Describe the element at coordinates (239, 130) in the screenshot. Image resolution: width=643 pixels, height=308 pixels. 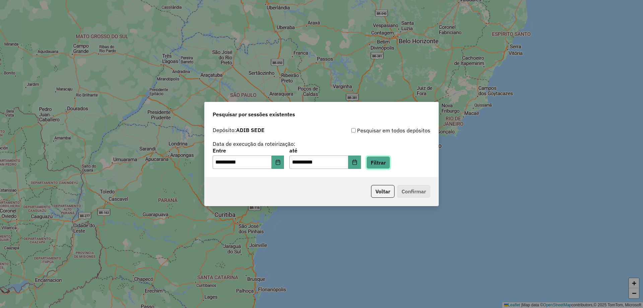
I see `label: Depósito:` at that location.